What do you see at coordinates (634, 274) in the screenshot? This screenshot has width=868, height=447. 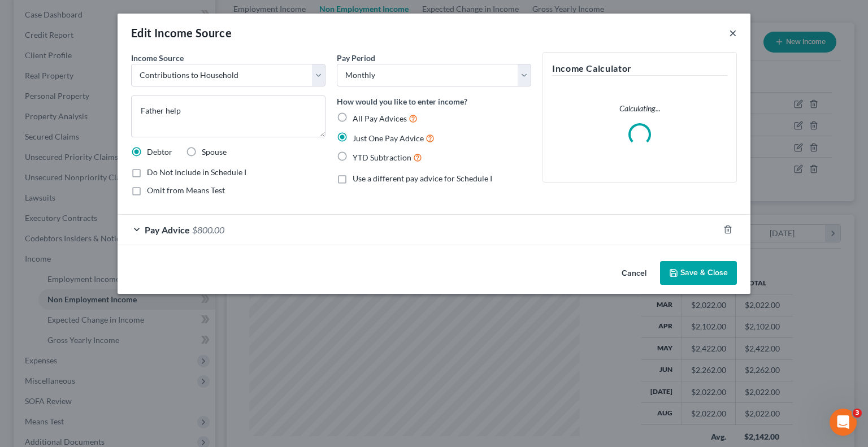 I see `button: Cancel` at bounding box center [634, 274].